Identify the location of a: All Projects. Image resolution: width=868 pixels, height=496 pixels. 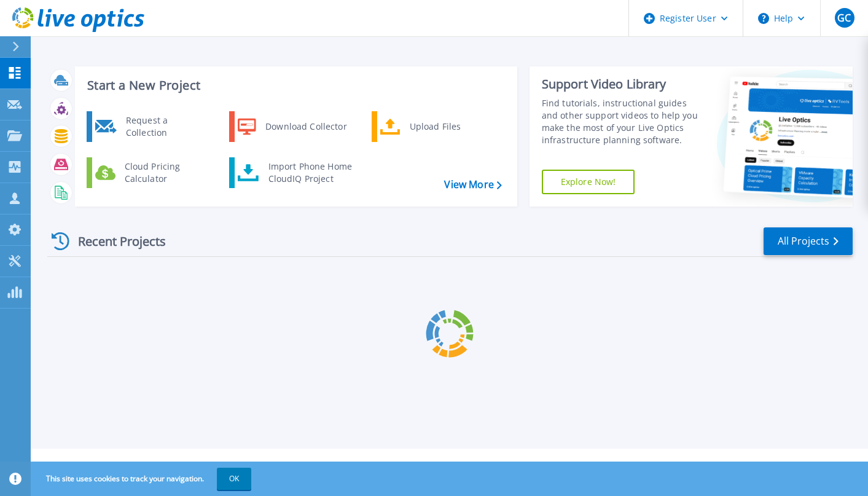
(808, 241).